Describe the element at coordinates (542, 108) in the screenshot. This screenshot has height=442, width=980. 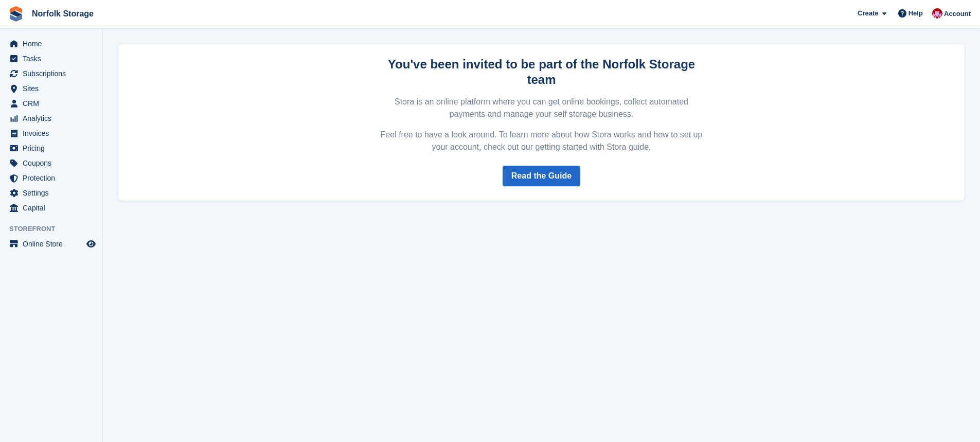
I see `p: Stora is an online platform where you can get online bookings, collect automated payments and man...` at that location.